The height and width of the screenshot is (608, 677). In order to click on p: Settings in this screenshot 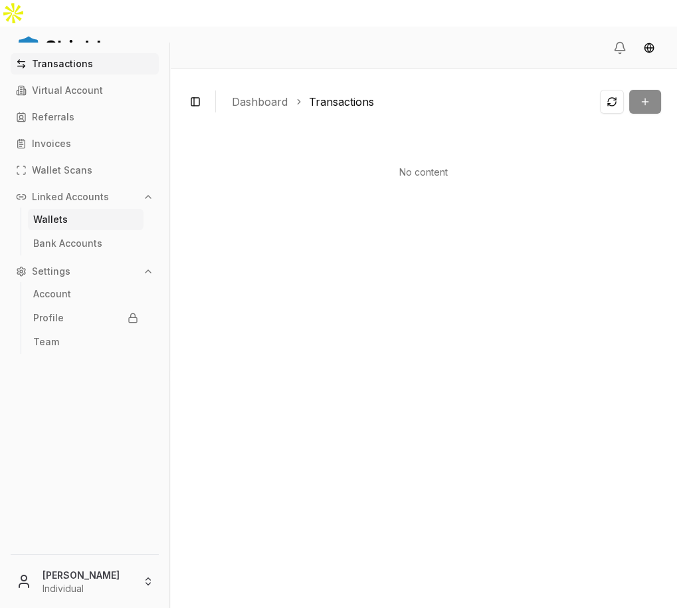, I will do `click(51, 271)`.